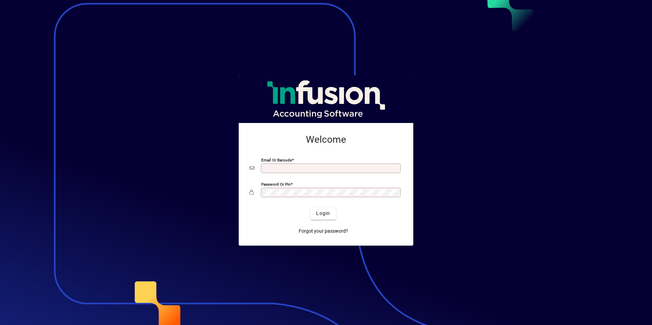 The height and width of the screenshot is (325, 652). I want to click on span: Login, so click(323, 214).